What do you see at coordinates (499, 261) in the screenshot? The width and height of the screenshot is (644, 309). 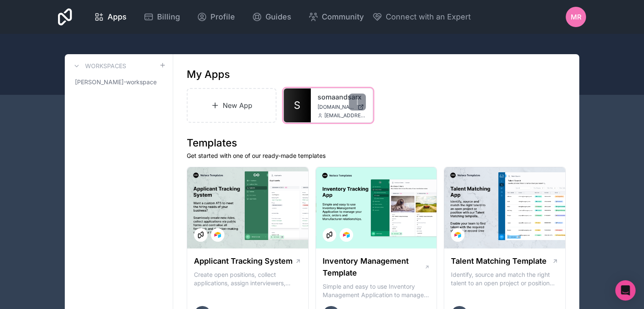 I see `h1: Talent Matching Template` at bounding box center [499, 261].